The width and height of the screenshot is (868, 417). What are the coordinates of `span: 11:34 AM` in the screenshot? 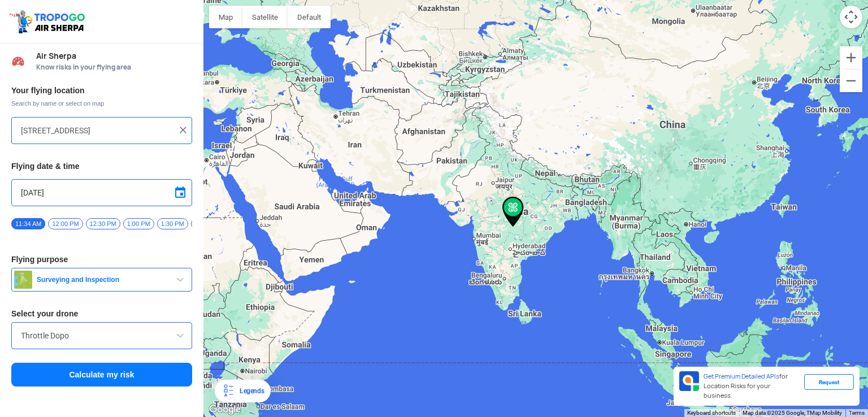 It's located at (28, 224).